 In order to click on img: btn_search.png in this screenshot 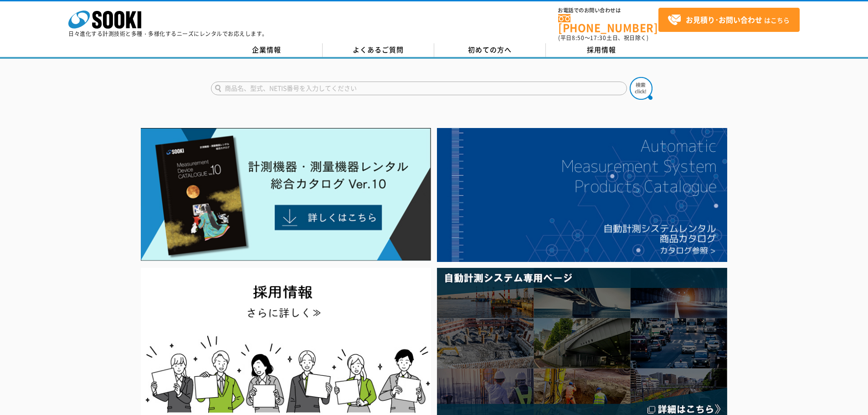, I will do `click(642, 89)`.